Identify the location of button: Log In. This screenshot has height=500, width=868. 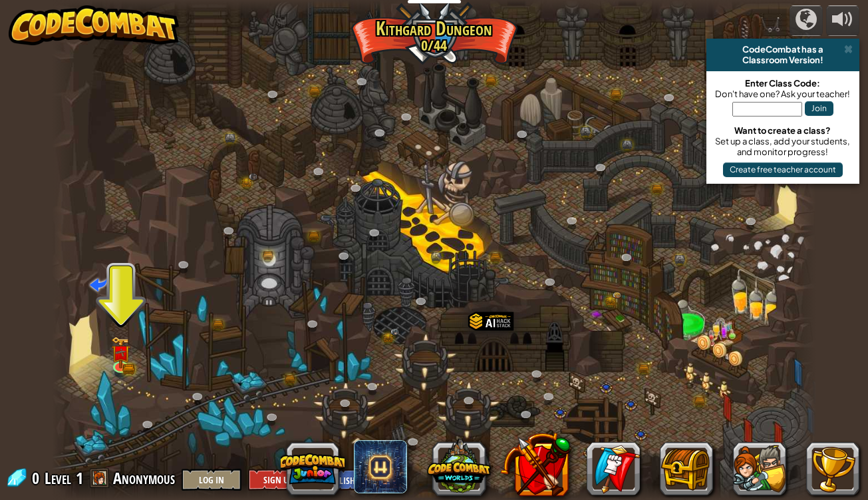
(212, 479).